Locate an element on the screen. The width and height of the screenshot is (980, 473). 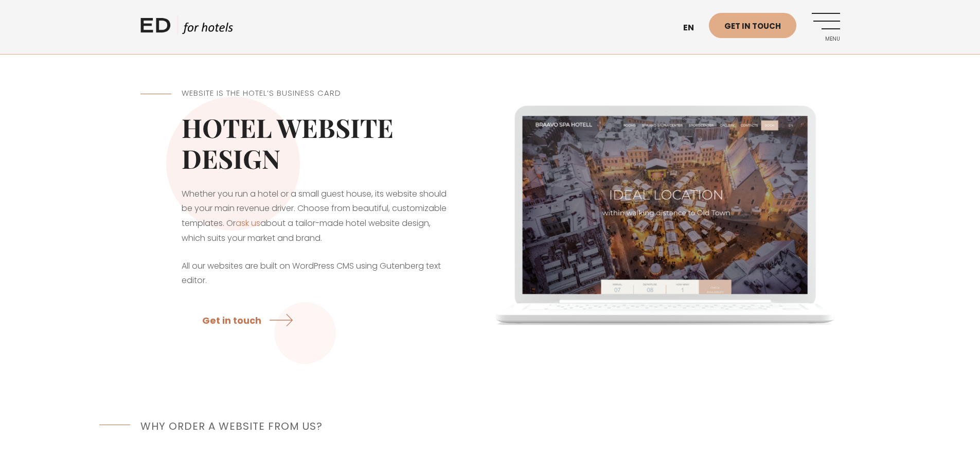
img: Hotel website design and development by ED for hotels. is located at coordinates (665, 213).